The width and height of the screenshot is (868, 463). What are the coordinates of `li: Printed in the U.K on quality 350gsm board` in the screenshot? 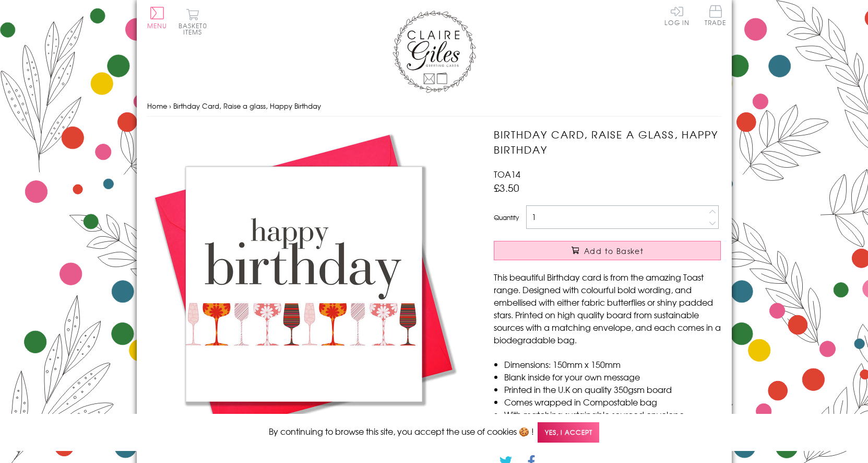 It's located at (612, 389).